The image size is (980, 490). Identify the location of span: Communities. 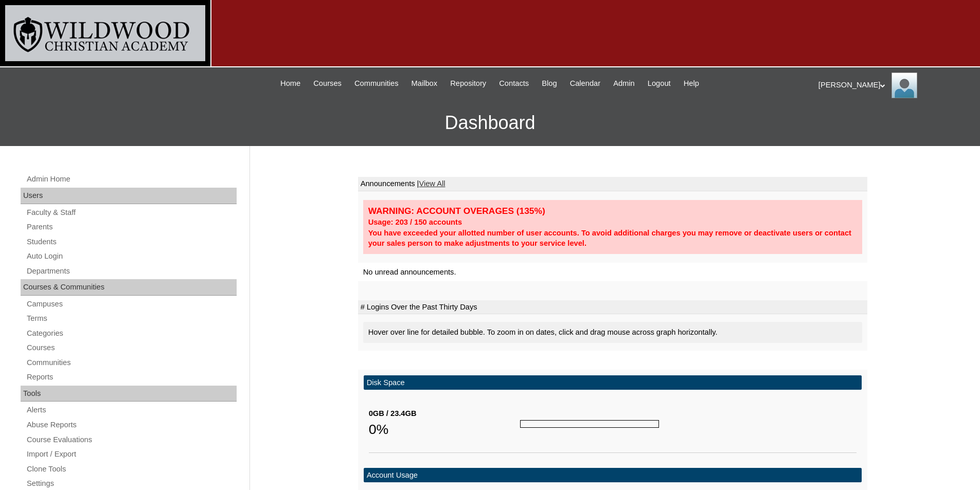
(377, 84).